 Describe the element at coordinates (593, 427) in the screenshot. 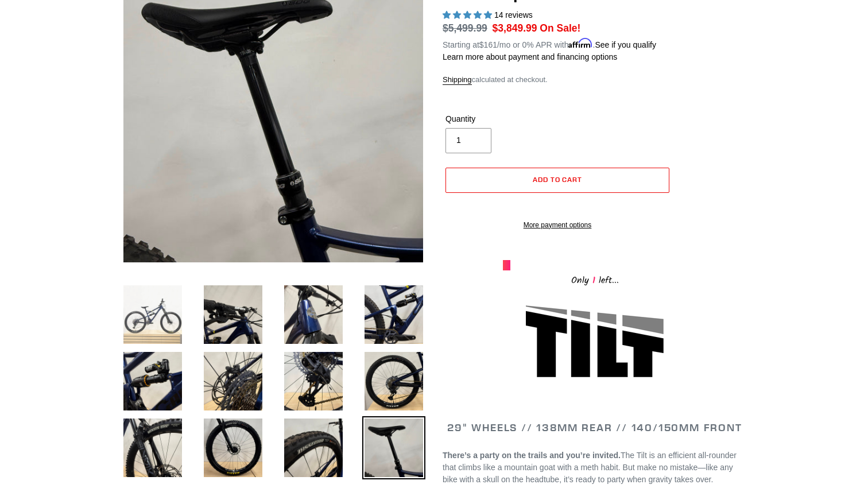

I see `span: 29" WHEELS // 138mm REAR // 140/150mm FRONT` at that location.